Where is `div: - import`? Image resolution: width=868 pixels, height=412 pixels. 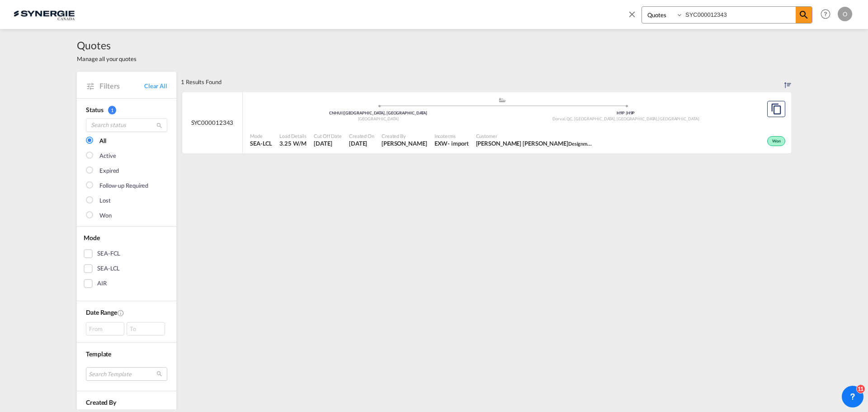 div: - import is located at coordinates (458, 144).